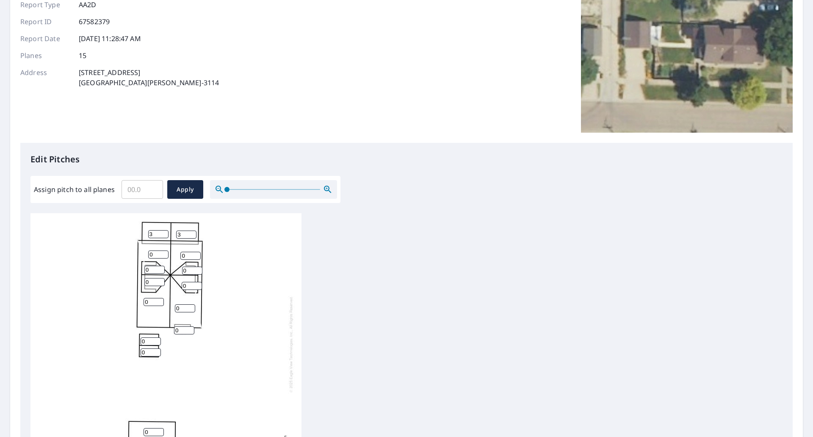  Describe the element at coordinates (46, 39) in the screenshot. I see `p: Report Date` at that location.